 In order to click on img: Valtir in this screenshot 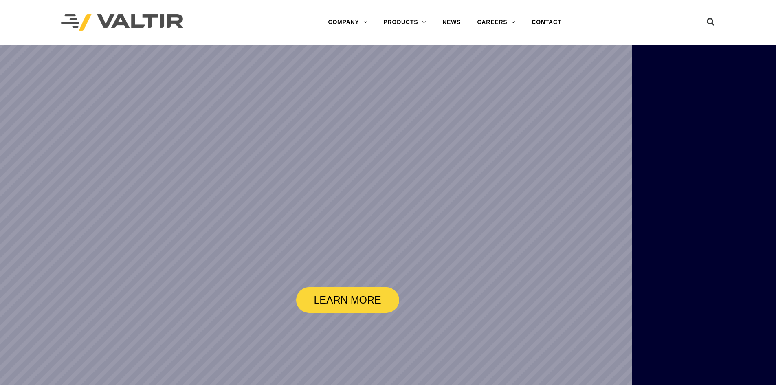, I will do `click(122, 22)`.